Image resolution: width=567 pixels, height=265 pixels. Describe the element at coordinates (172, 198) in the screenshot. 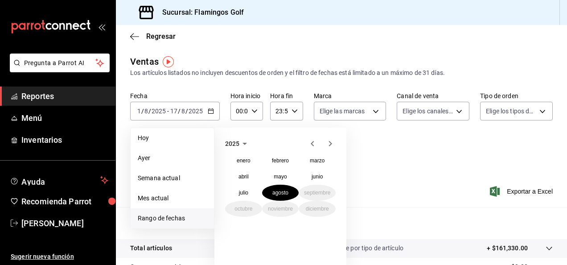

I see `span: Mes actual` at that location.